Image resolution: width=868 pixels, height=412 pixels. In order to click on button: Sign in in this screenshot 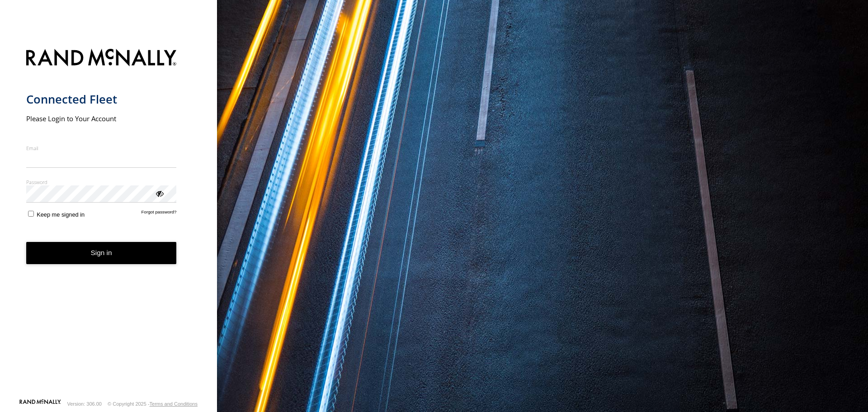, I will do `click(101, 253)`.